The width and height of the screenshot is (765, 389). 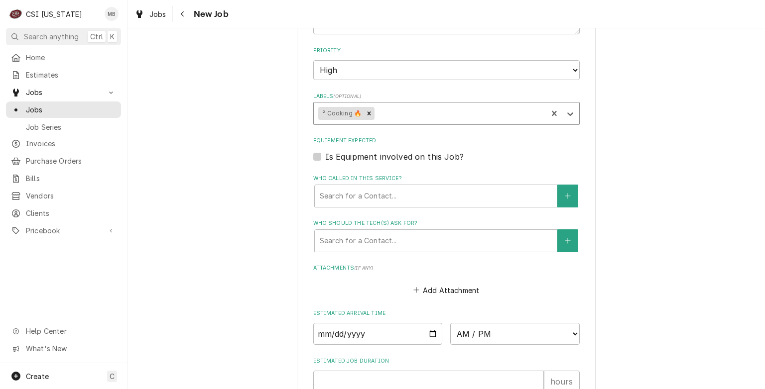 I want to click on span: Pricebook, so click(x=63, y=231).